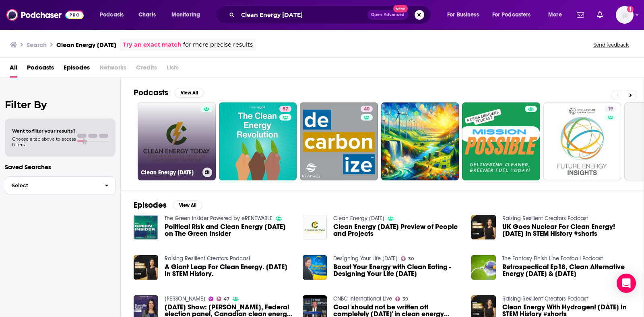  I want to click on button: Select, so click(60, 185).